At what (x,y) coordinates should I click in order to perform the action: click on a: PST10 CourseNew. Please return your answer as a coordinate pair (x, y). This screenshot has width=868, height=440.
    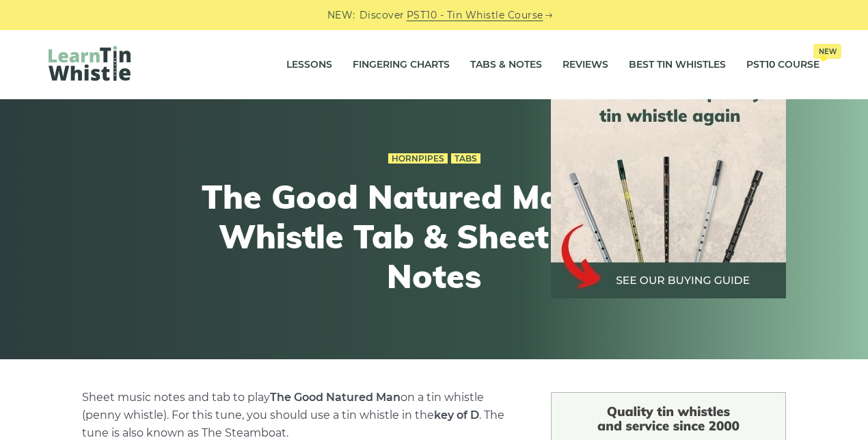
    Looking at the image, I should click on (783, 65).